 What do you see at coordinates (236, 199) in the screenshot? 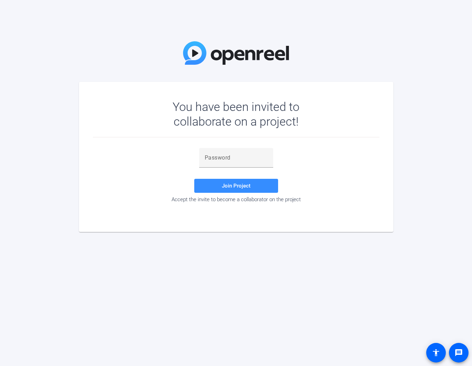
I see `div: Accept the invite to become a collaborator on the project` at bounding box center [236, 199].